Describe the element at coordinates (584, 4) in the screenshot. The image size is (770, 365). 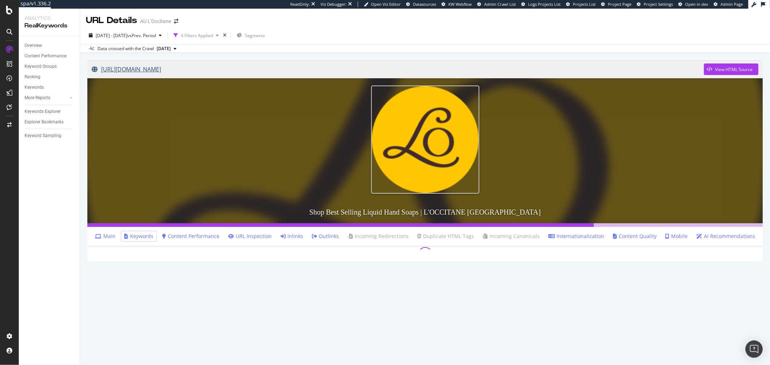
I see `span: Projects List` at that location.